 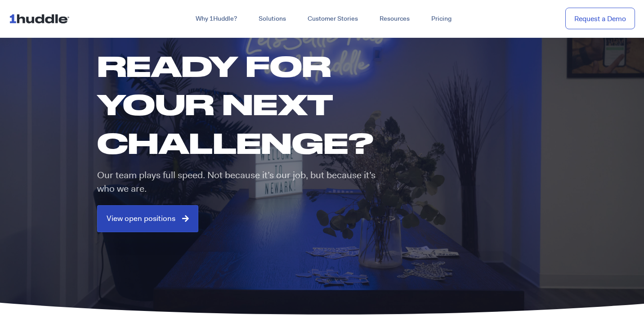 What do you see at coordinates (216, 19) in the screenshot?
I see `a: Why 1Huddle?` at bounding box center [216, 19].